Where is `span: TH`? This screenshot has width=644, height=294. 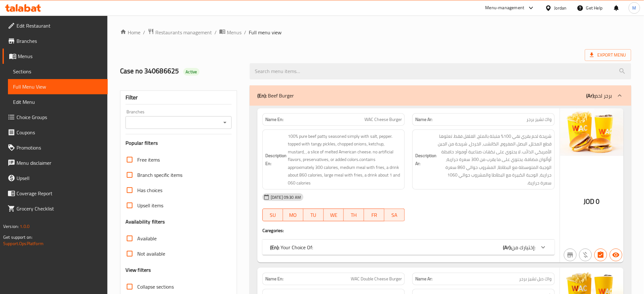 span: TH is located at coordinates (354, 215).